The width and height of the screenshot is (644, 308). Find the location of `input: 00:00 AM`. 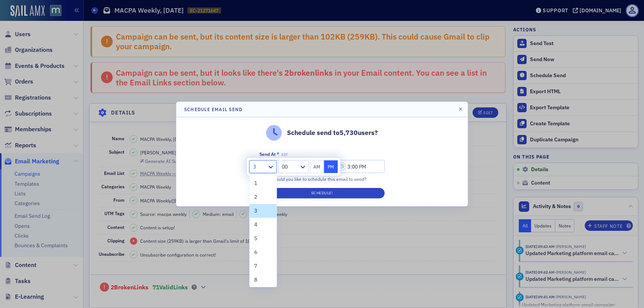

input: 00:00 AM is located at coordinates (360, 166).